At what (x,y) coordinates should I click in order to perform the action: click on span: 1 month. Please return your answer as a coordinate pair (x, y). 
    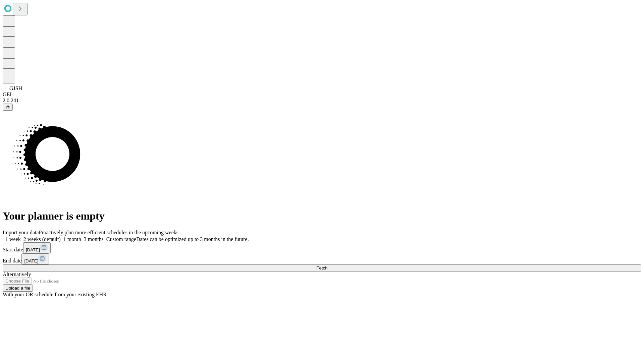
    Looking at the image, I should click on (72, 240).